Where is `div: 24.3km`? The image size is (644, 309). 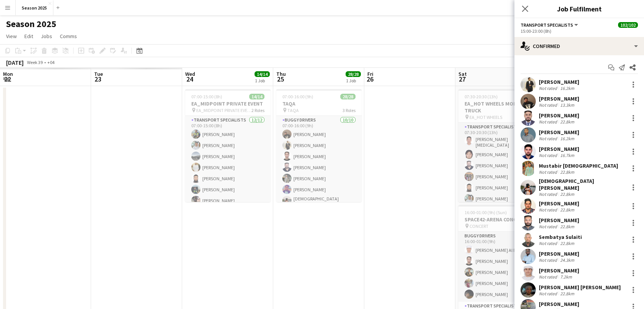 div: 24.3km is located at coordinates (567, 260).